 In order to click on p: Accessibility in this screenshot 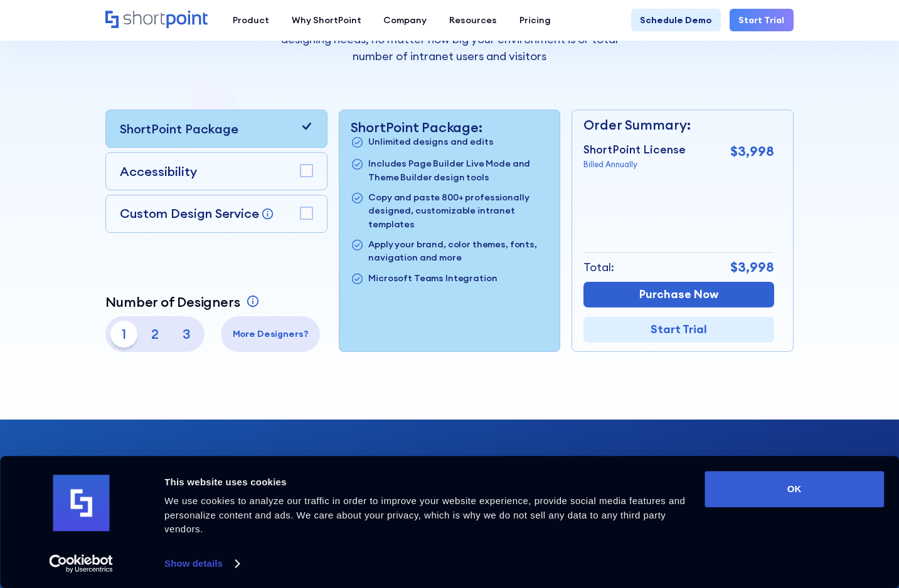, I will do `click(158, 171)`.